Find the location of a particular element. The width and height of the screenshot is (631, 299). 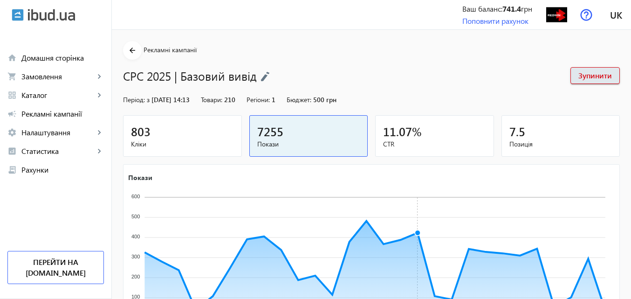

span: Період: з is located at coordinates (136, 99).